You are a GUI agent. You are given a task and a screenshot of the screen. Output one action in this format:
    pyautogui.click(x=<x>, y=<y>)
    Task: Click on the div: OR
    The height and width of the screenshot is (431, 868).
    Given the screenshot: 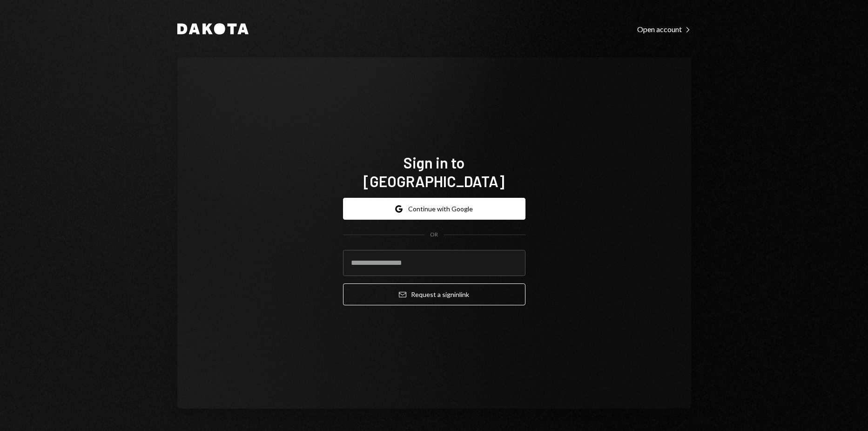 What is the action you would take?
    pyautogui.click(x=434, y=234)
    